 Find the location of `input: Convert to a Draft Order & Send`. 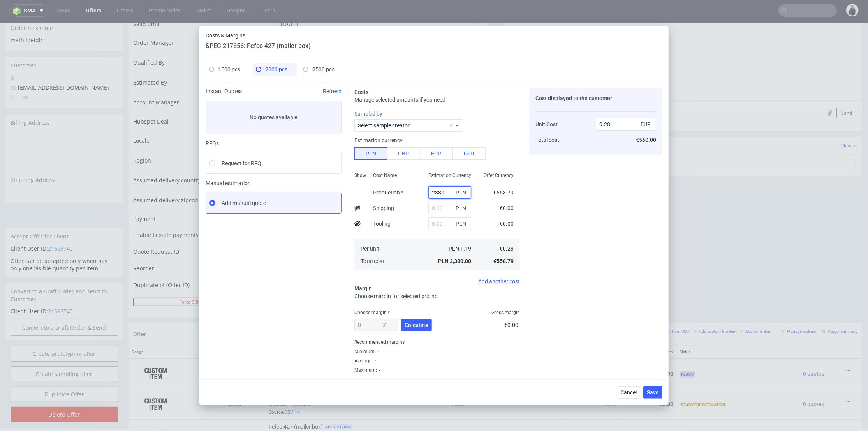

input: Convert to a Draft Order & Send is located at coordinates (64, 305).